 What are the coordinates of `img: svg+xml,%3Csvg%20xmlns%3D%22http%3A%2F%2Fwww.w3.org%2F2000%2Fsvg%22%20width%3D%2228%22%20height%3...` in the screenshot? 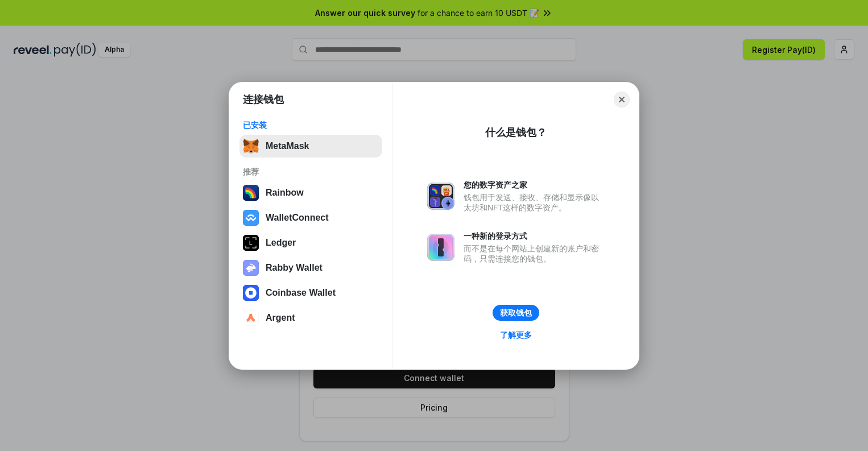 It's located at (251, 243).